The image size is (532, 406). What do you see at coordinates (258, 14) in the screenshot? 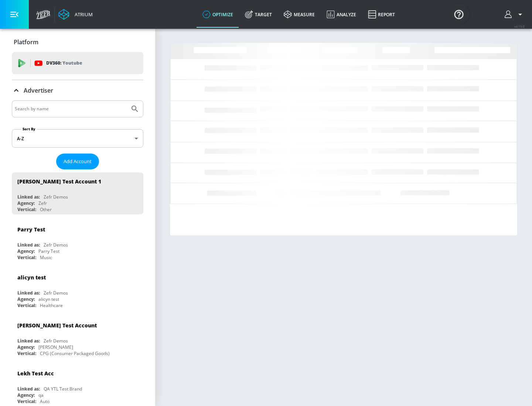
I see `a: Target` at bounding box center [258, 14].